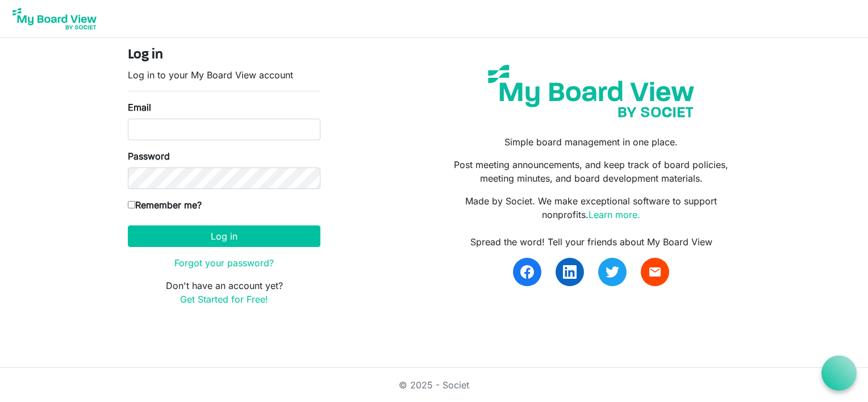 This screenshot has height=402, width=868. I want to click on img: twitter.svg, so click(612, 272).